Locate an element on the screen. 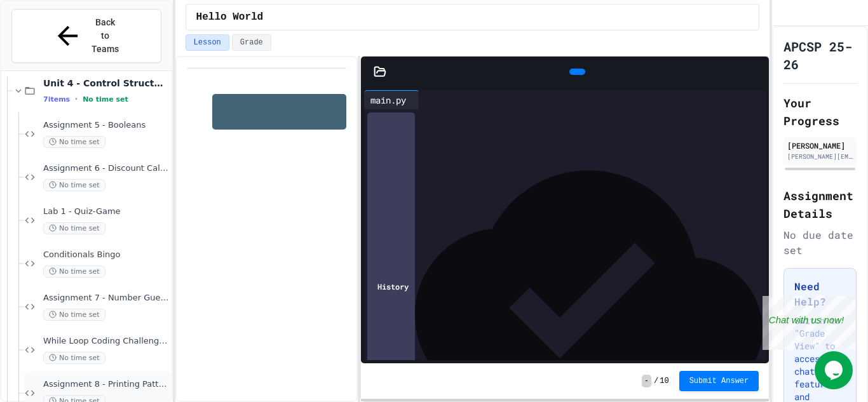  button: Grade is located at coordinates (251, 43).